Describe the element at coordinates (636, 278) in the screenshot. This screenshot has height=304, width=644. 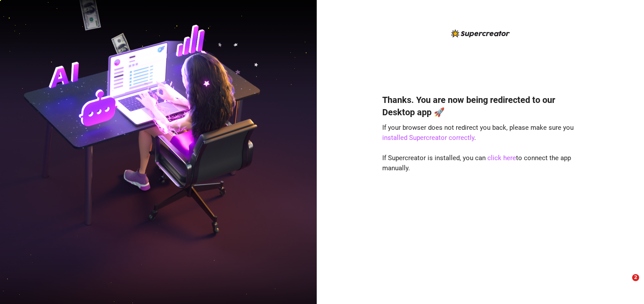
I see `span: 2` at that location.